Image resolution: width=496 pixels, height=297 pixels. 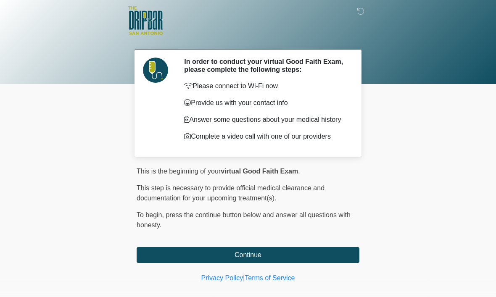 What do you see at coordinates (265, 86) in the screenshot?
I see `p: Please connect to Wi-Fi now` at bounding box center [265, 86].